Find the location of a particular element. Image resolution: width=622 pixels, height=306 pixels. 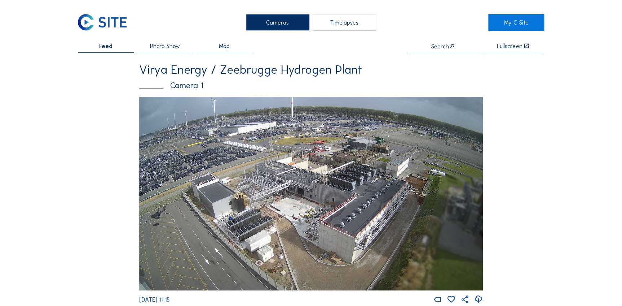

a: My C-Site is located at coordinates (516, 22).